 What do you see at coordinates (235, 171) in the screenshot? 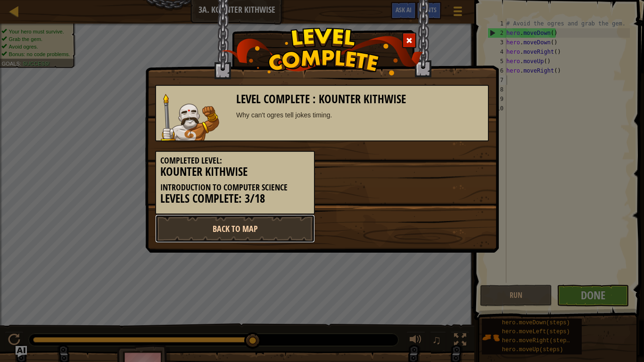
I see `h3: Kounter Kithwise` at bounding box center [235, 171].